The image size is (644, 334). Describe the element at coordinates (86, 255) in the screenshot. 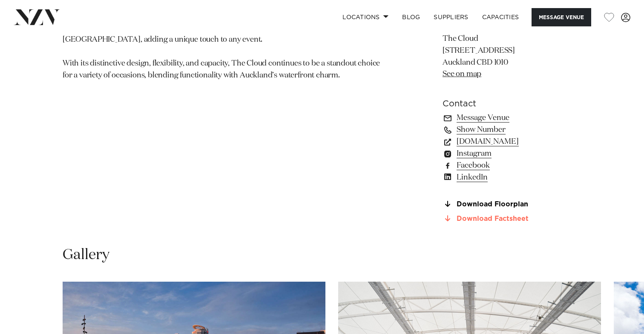

I see `h2: Gallery` at that location.